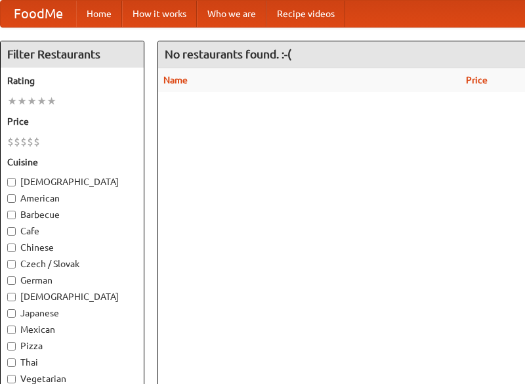 This screenshot has height=384, width=525. I want to click on input: American, so click(11, 198).